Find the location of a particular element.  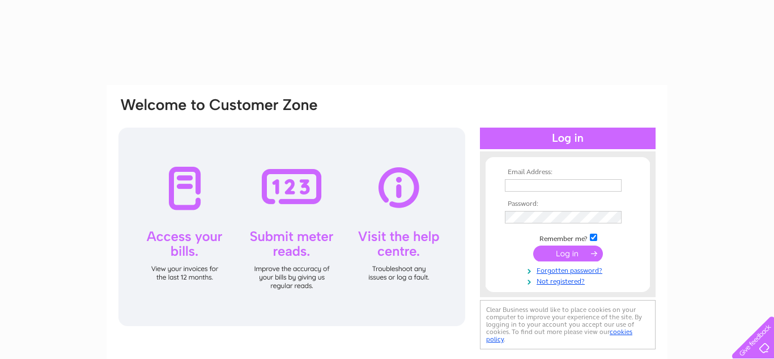

div: Clear Business would like to place cookies on your computer to improve your experience of the sit... is located at coordinates (568, 324).